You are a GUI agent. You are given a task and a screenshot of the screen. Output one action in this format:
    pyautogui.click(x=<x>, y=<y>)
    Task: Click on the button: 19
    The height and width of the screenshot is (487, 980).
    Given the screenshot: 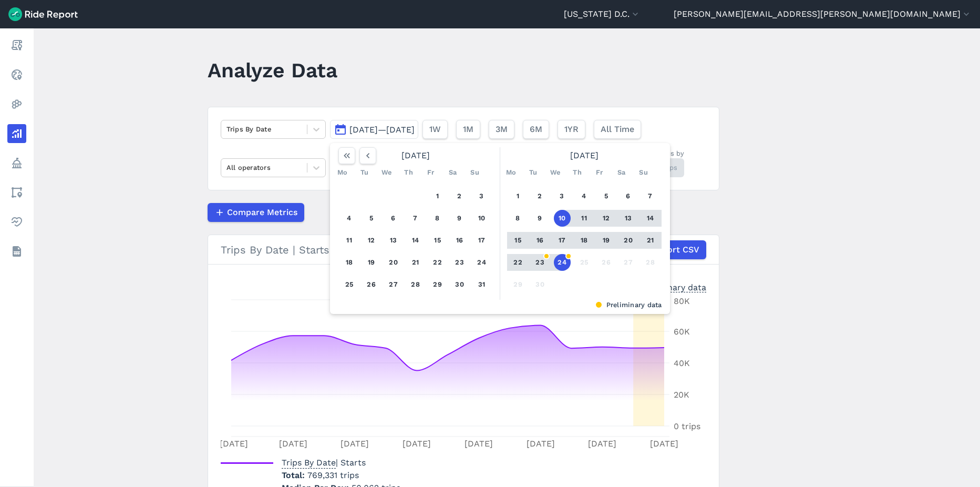 What is the action you would take?
    pyautogui.click(x=606, y=240)
    